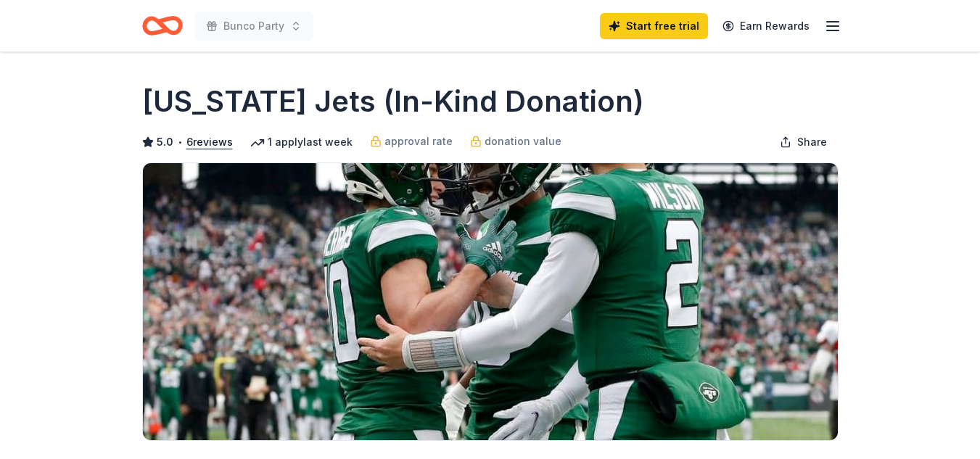 This screenshot has height=459, width=980. I want to click on span: Bunco Party, so click(254, 26).